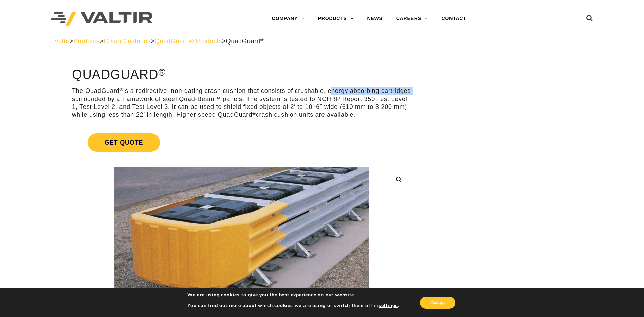 This screenshot has height=317, width=644. I want to click on a: Crash Cushions, so click(127, 41).